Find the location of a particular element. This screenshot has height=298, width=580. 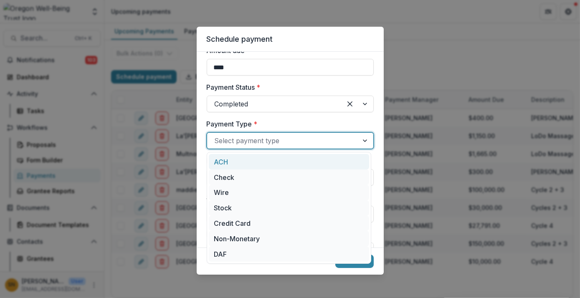

div: Wire is located at coordinates (289, 192).